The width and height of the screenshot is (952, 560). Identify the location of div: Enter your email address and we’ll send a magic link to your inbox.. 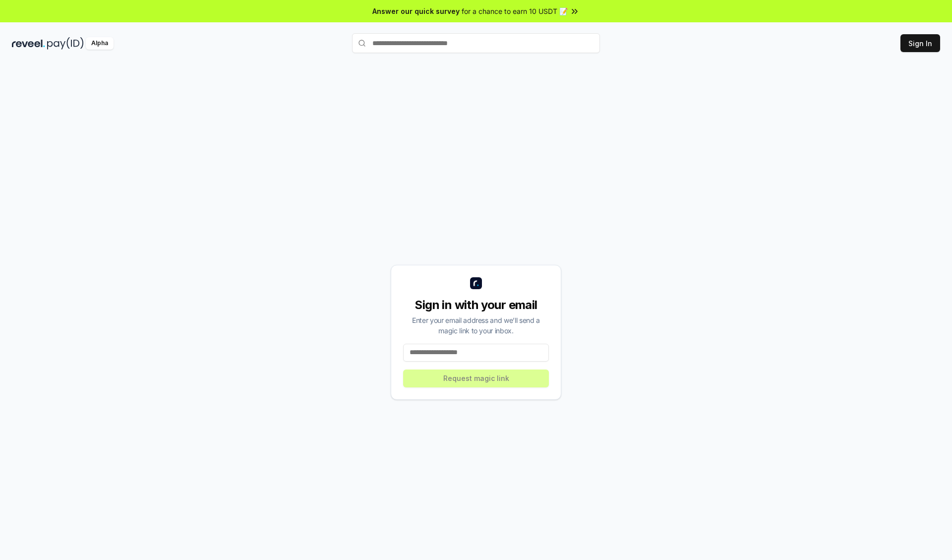
(476, 326).